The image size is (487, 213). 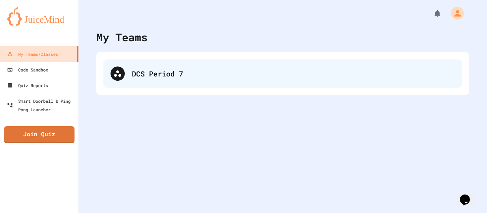 I want to click on div: My Teams/Classes, so click(x=32, y=54).